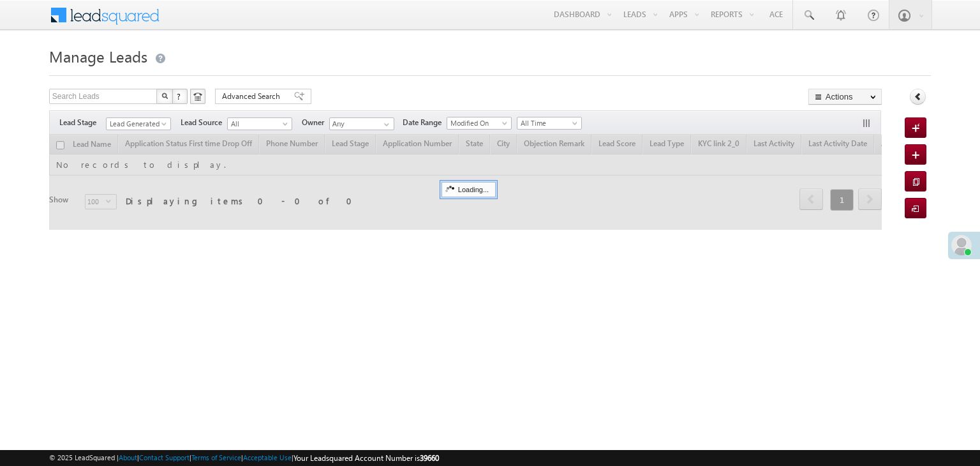 This screenshot has width=980, height=466. Describe the element at coordinates (164, 95) in the screenshot. I see `img: Search` at that location.